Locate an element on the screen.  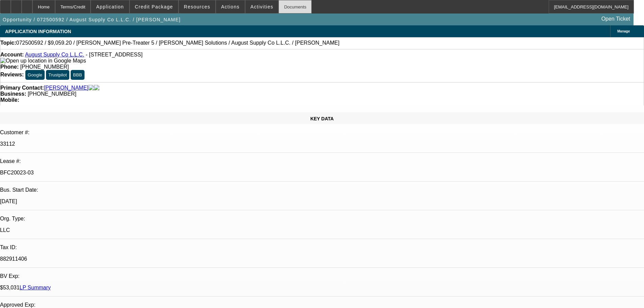
span: KEY DATA is located at coordinates (321, 119).